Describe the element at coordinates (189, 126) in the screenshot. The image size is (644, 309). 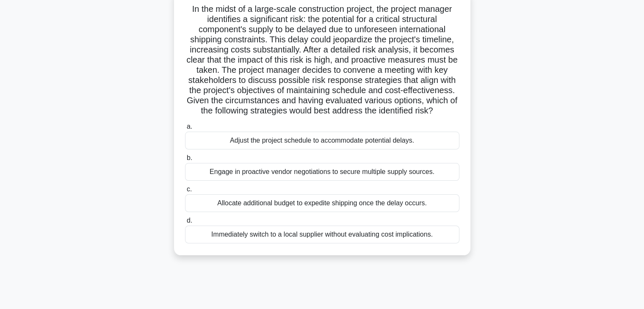
I see `span: a.` at that location.